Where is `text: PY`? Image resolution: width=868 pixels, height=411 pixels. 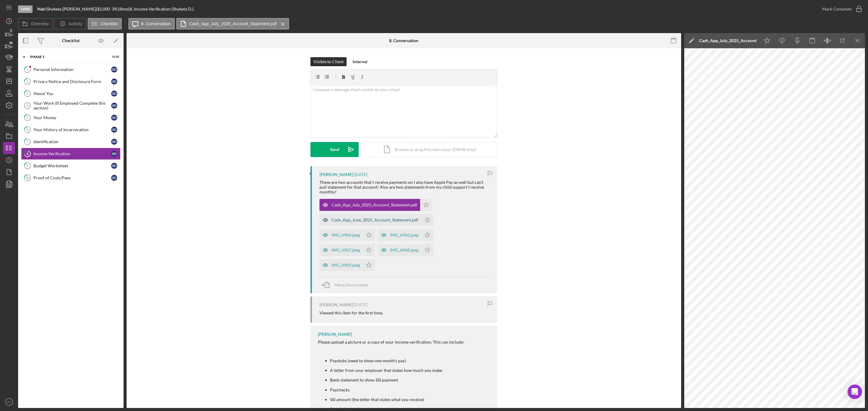
text: PY is located at coordinates (9, 402).